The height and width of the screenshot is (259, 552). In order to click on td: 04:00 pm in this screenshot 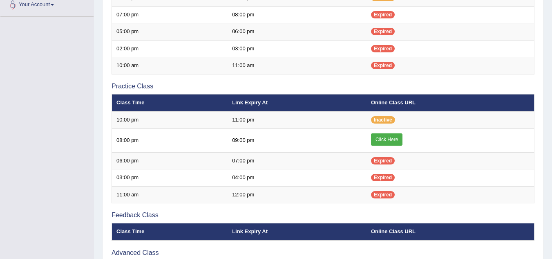, I will do `click(297, 178)`.